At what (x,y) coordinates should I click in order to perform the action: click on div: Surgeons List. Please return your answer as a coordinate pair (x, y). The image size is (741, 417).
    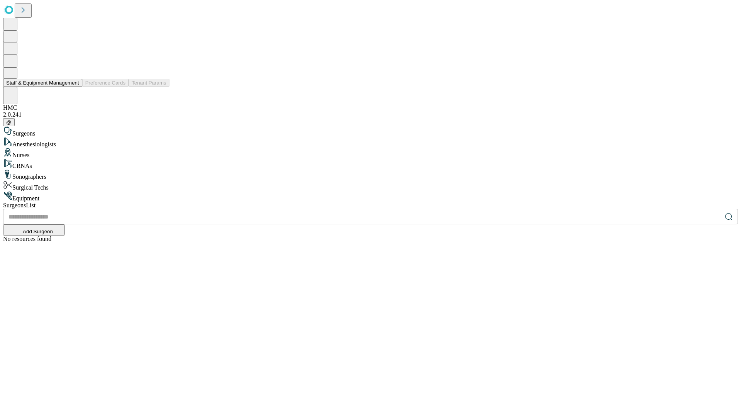
    Looking at the image, I should click on (370, 205).